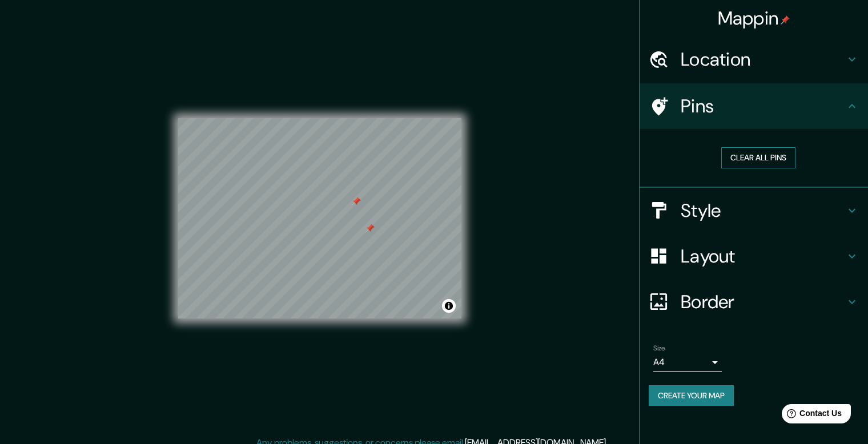 The height and width of the screenshot is (444, 868). I want to click on h4: Style, so click(763, 210).